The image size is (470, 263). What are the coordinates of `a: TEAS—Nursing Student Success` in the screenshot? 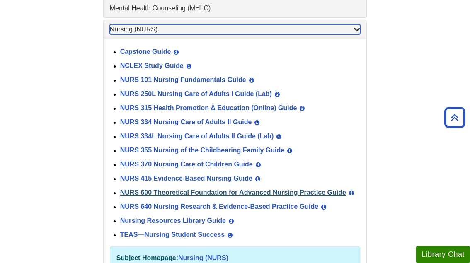 It's located at (172, 235).